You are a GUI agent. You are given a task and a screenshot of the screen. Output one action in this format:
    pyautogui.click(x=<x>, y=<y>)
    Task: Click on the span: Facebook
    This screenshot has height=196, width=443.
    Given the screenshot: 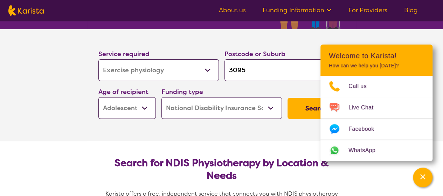 What is the action you would take?
    pyautogui.click(x=365, y=129)
    